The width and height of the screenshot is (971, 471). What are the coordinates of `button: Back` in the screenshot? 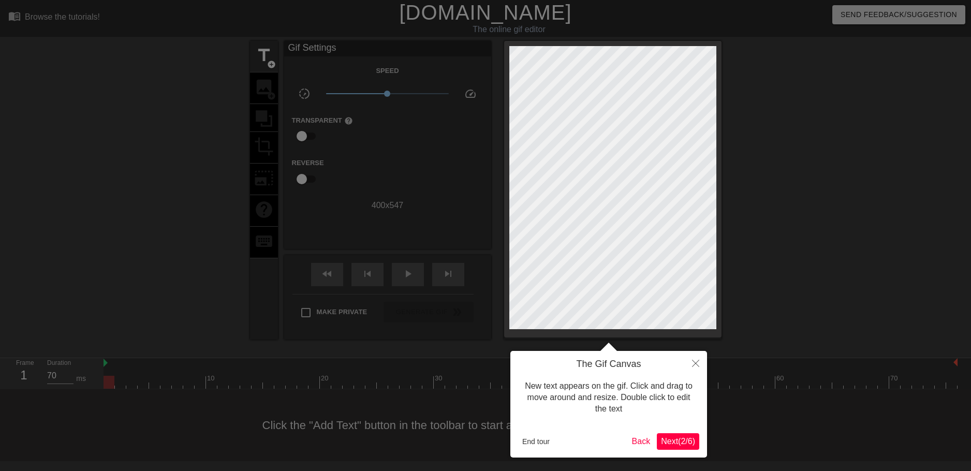 It's located at (642, 442).